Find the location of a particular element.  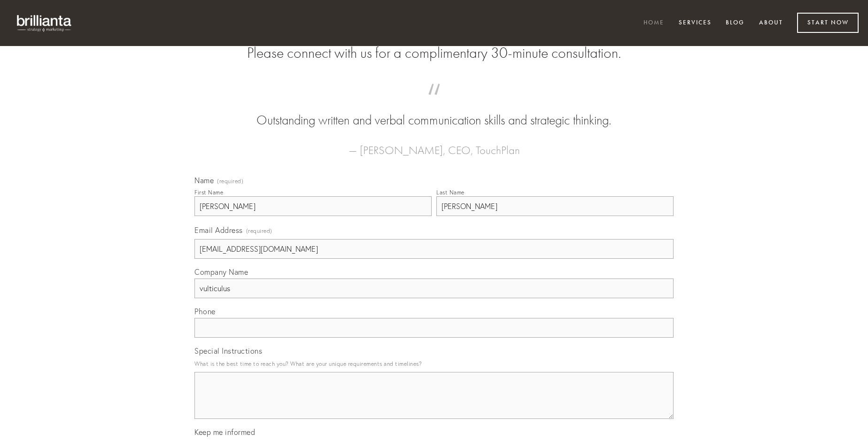

span: Company Name is located at coordinates (221, 272).